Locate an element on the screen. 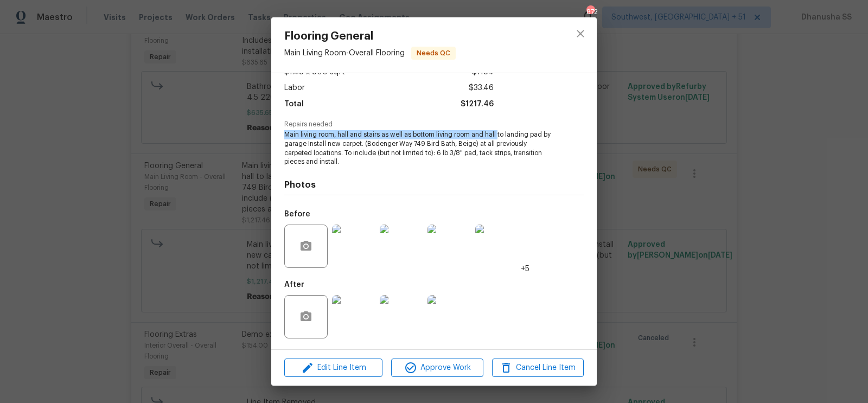 The height and width of the screenshot is (403, 868). button: Edit Line Item is located at coordinates (333, 368).